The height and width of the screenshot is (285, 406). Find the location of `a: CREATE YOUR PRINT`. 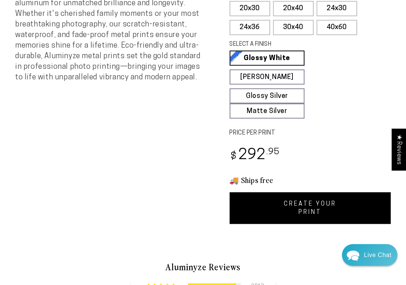

a: CREATE YOUR PRINT is located at coordinates (310, 208).